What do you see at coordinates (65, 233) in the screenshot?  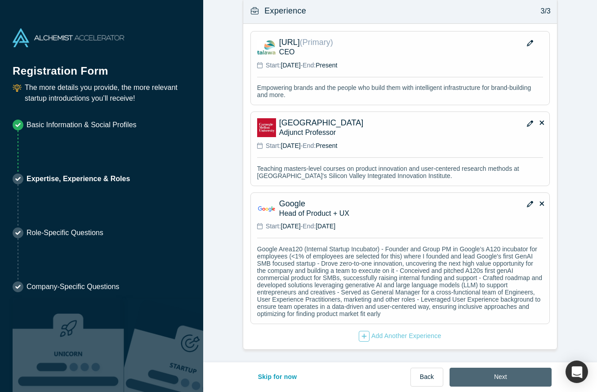 I see `p: Role-Specific Questions` at bounding box center [65, 233].